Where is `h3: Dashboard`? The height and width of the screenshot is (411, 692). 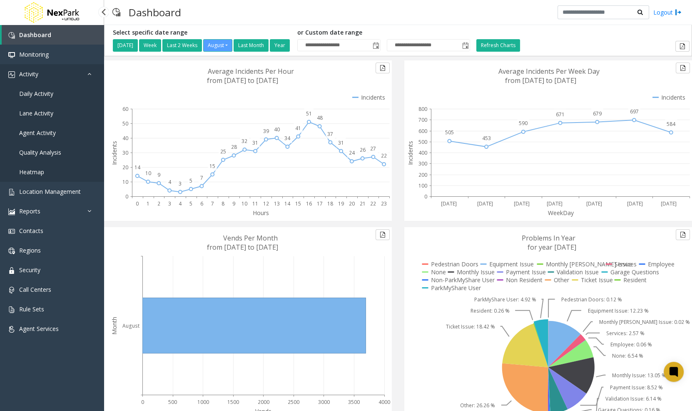
h3: Dashboard is located at coordinates (155, 12).